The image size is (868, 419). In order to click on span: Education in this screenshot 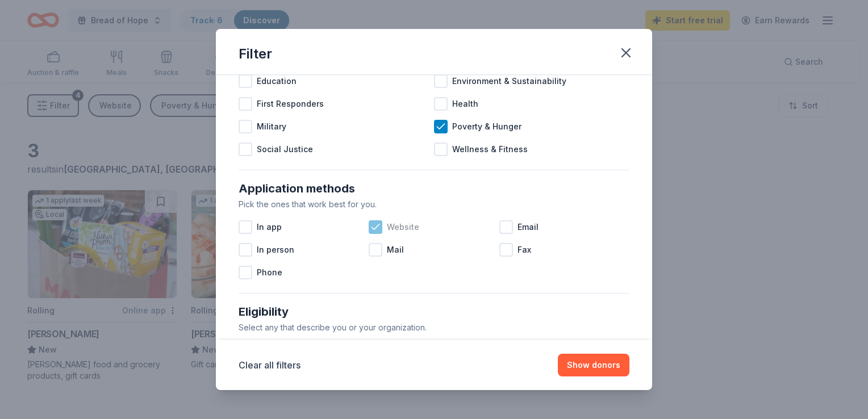, I will do `click(277, 81)`.